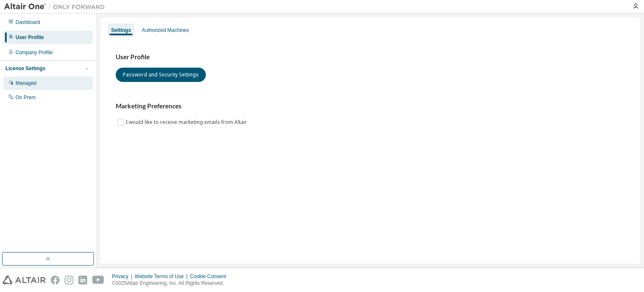  Describe the element at coordinates (187, 122) in the screenshot. I see `label: I would like to receive marketing emails from Altair` at that location.